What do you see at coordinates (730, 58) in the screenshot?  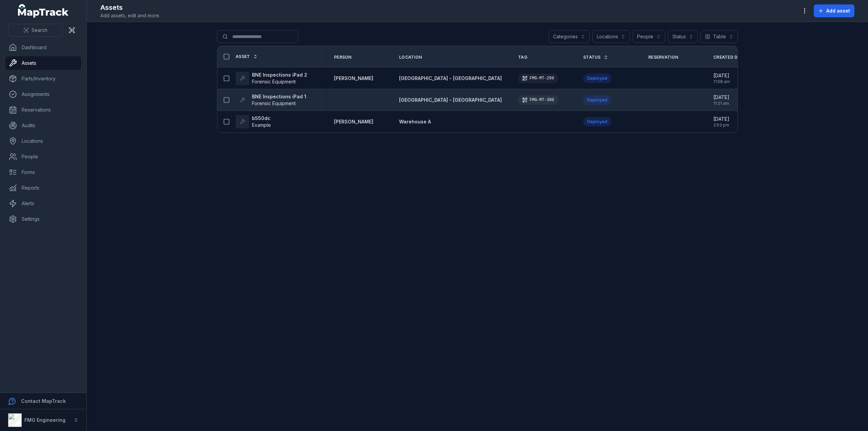 I see `span: Created Date` at bounding box center [730, 58].